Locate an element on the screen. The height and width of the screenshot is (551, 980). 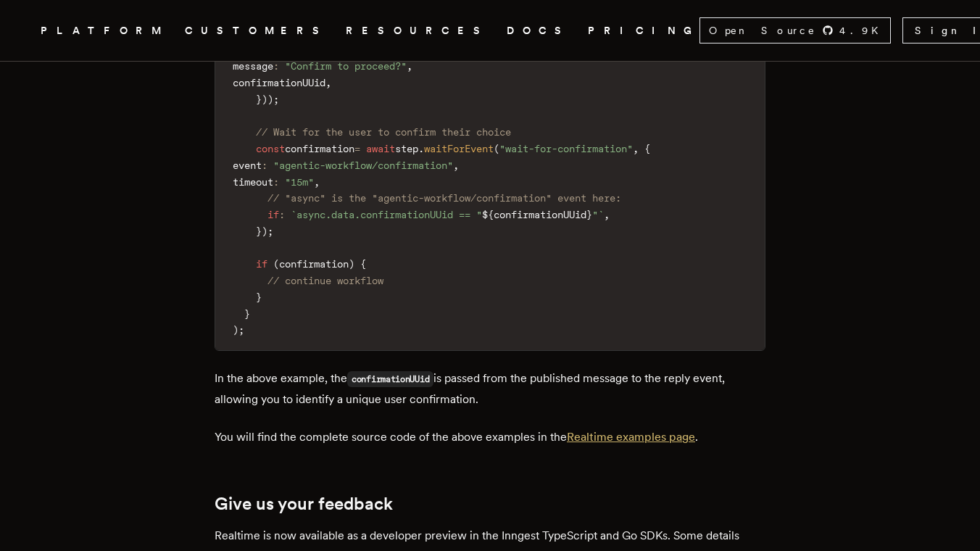
span: "15m" is located at coordinates (299, 182).